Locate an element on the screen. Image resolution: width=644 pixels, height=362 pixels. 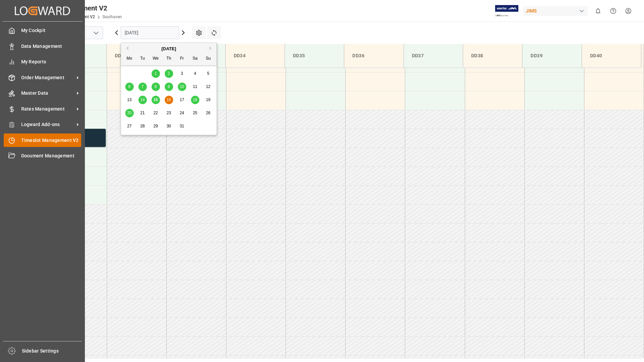
div: Tu is located at coordinates (142, 58).